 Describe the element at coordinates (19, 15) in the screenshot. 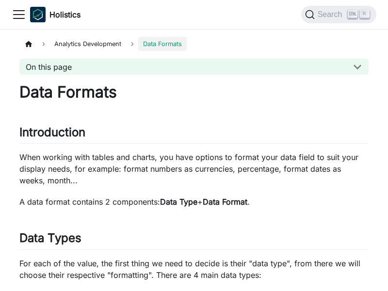

I see `button: Toggle navigation bar` at that location.